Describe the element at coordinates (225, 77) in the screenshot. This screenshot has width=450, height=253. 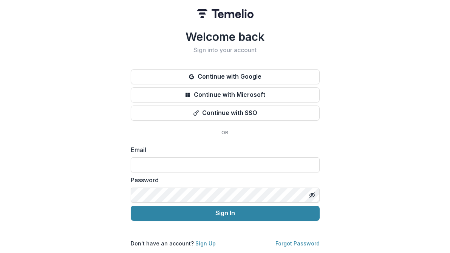
I see `button: Continue with Google` at that location.